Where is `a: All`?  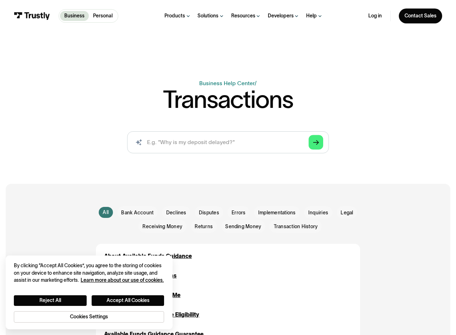
a: All is located at coordinates (106, 212).